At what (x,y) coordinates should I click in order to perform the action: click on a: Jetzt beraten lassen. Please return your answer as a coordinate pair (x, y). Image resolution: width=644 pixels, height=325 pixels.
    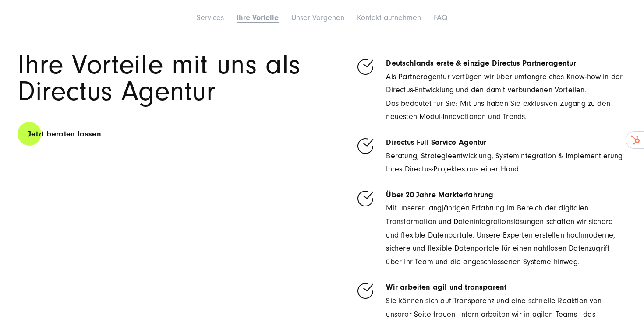
    Looking at the image, I should click on (64, 134).